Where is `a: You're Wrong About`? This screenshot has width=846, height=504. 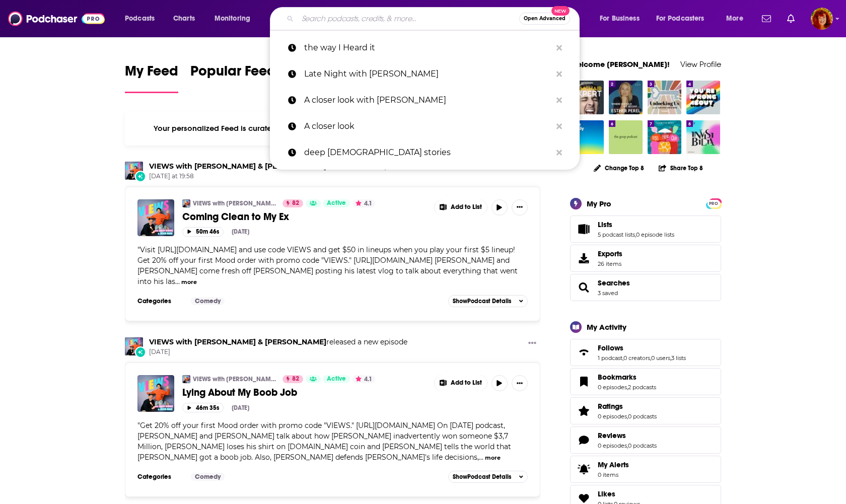 a: You're Wrong About is located at coordinates (703, 97).